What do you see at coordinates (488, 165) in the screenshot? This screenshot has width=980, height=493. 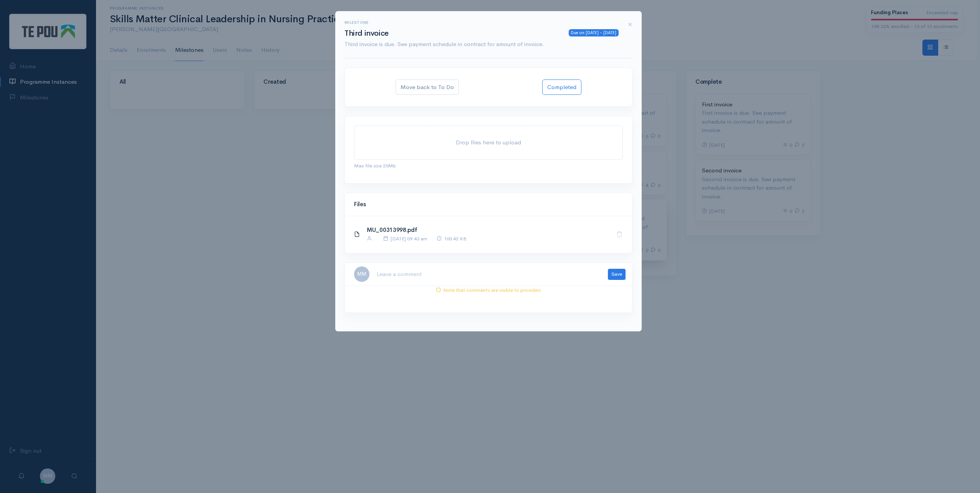 I see `div: Max file size 20Mb` at bounding box center [488, 165].